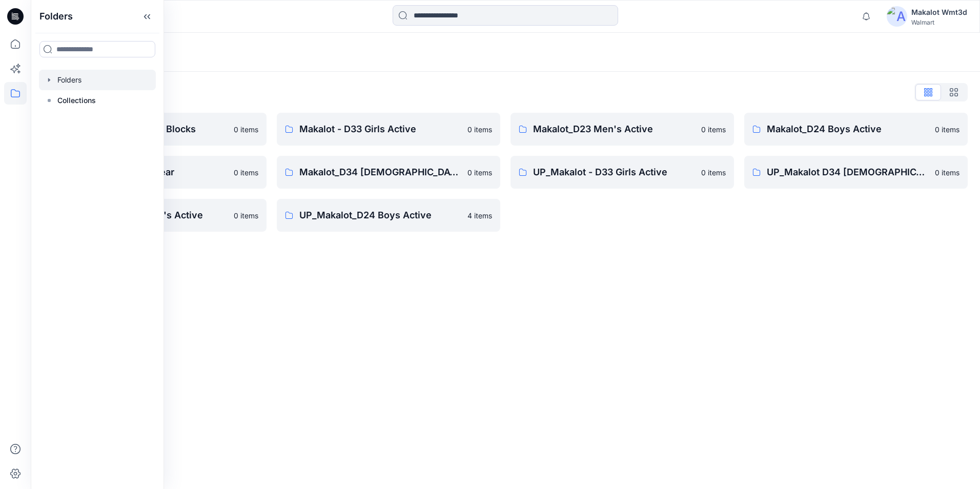 This screenshot has height=489, width=980. I want to click on a: Makalot - D33 Girls Active0 items, so click(389, 129).